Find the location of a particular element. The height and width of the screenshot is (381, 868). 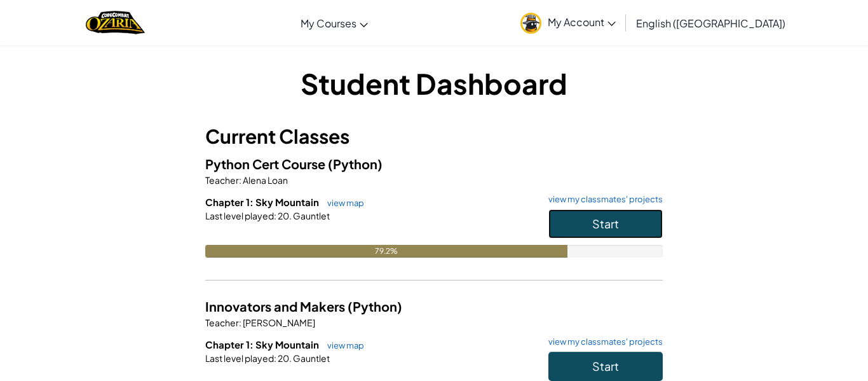

a: My Account is located at coordinates (568, 22).